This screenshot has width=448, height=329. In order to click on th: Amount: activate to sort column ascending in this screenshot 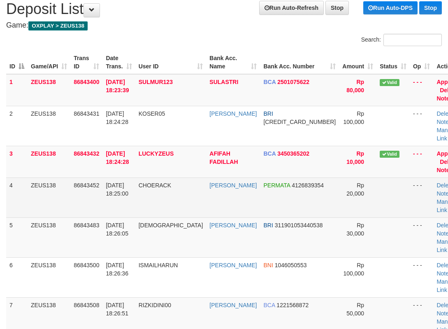, I will do `click(357, 62)`.